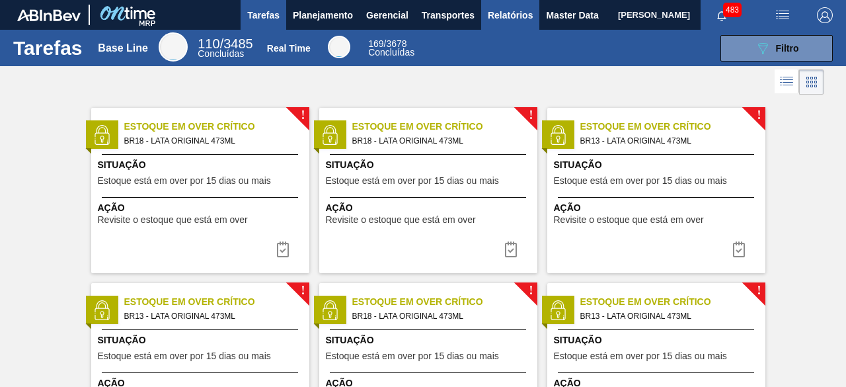 The width and height of the screenshot is (846, 387). Describe the element at coordinates (510, 15) in the screenshot. I see `span: Relatórios` at that location.